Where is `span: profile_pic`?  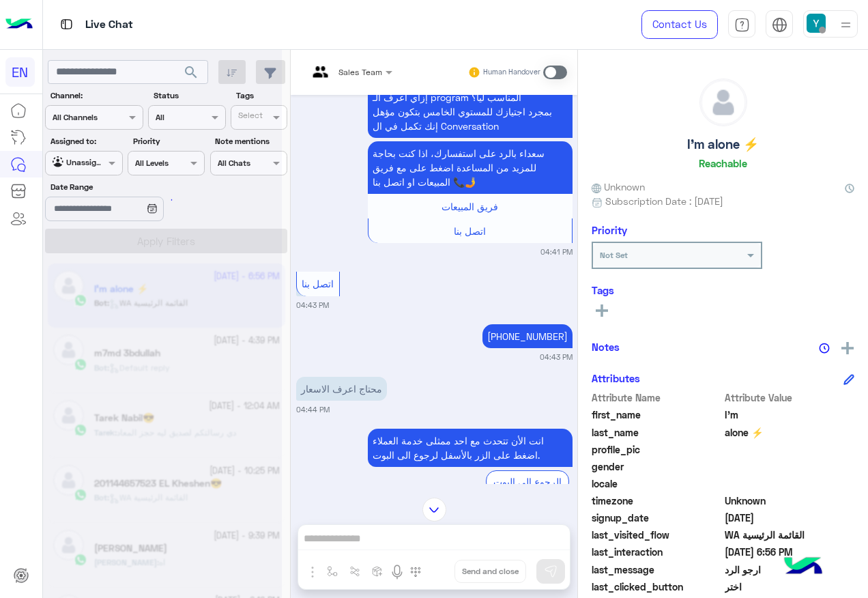
span: profile_pic is located at coordinates (656, 449).